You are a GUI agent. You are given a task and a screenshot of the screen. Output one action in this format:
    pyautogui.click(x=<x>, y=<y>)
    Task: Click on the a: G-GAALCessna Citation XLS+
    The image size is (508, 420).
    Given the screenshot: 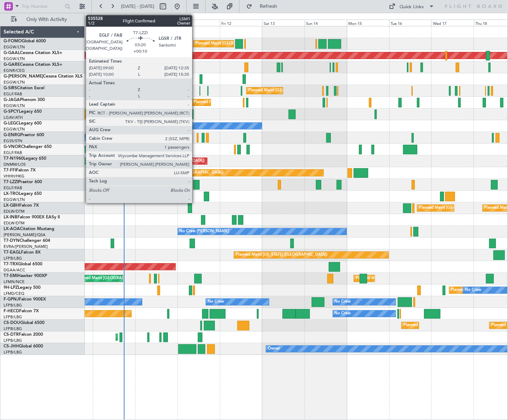 What is the action you would take?
    pyautogui.click(x=33, y=53)
    